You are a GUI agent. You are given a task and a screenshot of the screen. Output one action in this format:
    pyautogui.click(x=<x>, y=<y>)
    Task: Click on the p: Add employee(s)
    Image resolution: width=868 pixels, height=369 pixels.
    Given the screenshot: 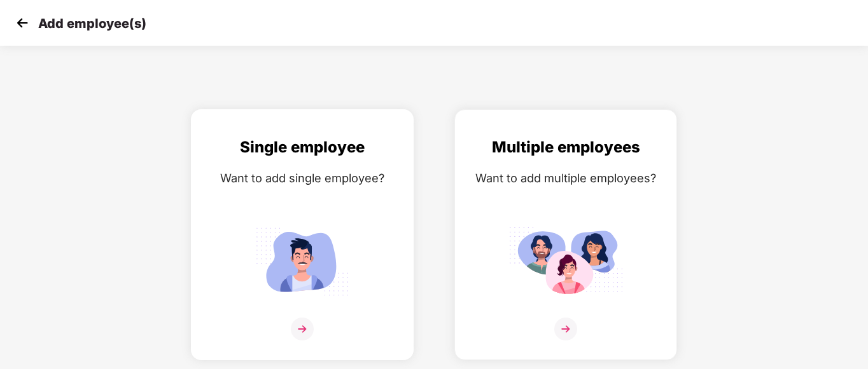 What is the action you would take?
    pyautogui.click(x=92, y=24)
    